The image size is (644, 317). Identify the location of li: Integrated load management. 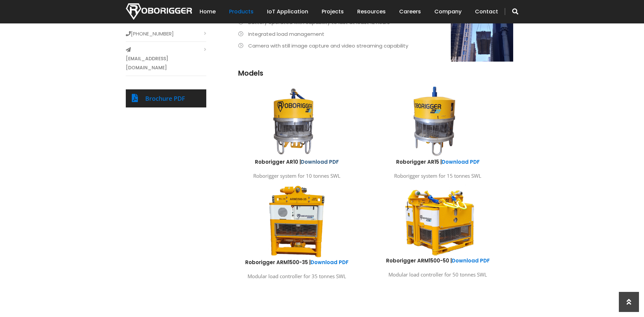
(375, 34).